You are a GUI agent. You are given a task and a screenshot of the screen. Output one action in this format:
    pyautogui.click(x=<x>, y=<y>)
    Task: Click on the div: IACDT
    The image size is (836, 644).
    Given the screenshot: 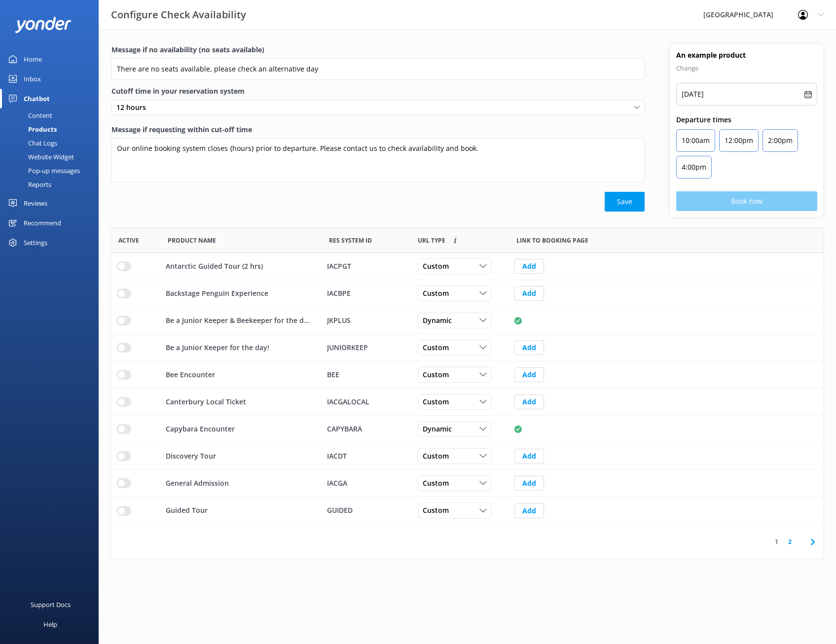 What is the action you would take?
    pyautogui.click(x=366, y=457)
    